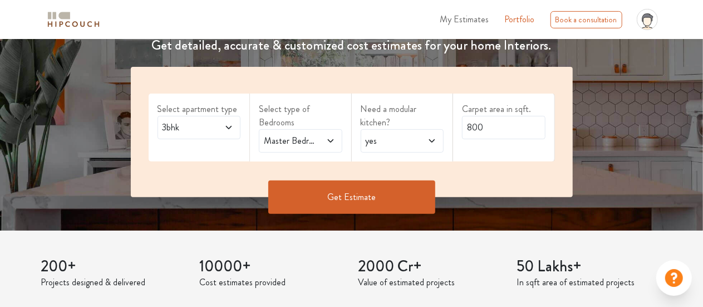 The height and width of the screenshot is (307, 703). Describe the element at coordinates (465, 19) in the screenshot. I see `span: My Estimates` at that location.